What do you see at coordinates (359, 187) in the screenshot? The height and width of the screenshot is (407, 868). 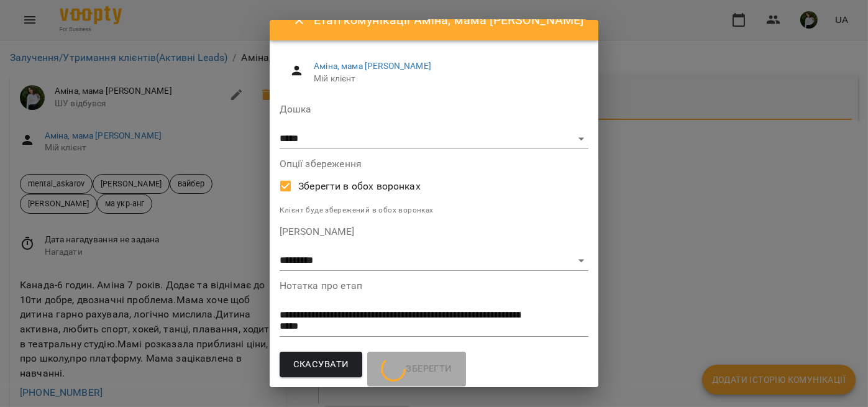 I see `span: Зберегти в обох воронках` at bounding box center [359, 187].